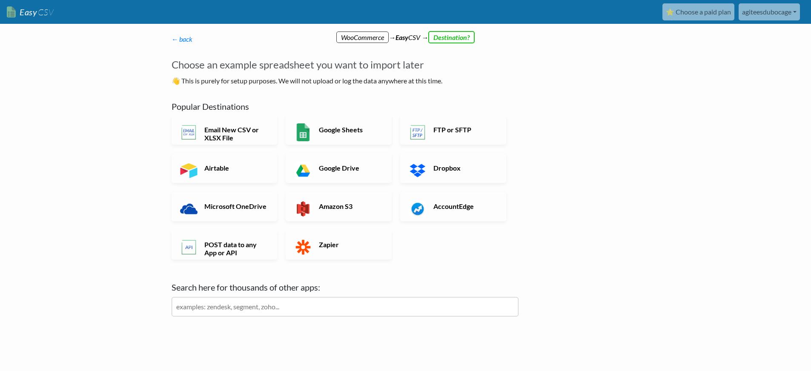 This screenshot has height=371, width=811. Describe the element at coordinates (453, 168) in the screenshot. I see `a: Dropbox` at that location.